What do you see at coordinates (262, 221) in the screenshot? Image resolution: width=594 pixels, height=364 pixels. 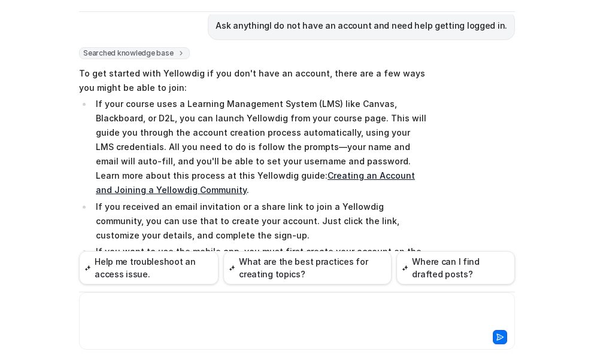 I see `p: If you received an email invitation or a share link to join a Yellowdig community, you can use th...` at bounding box center [262, 221].